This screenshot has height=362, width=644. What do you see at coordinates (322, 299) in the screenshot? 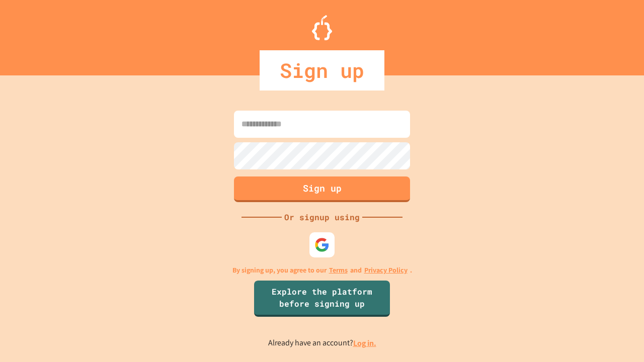
I see `a: Explore the platform before signing up` at bounding box center [322, 299].